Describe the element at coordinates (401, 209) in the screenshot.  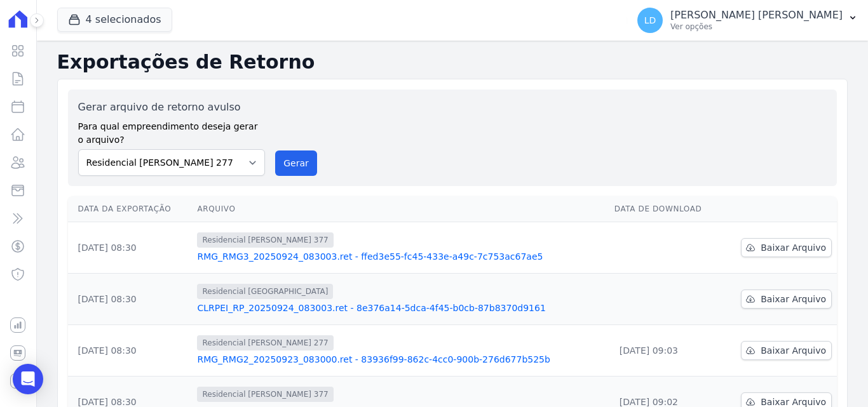
I see `th: Arquivo` at that location.